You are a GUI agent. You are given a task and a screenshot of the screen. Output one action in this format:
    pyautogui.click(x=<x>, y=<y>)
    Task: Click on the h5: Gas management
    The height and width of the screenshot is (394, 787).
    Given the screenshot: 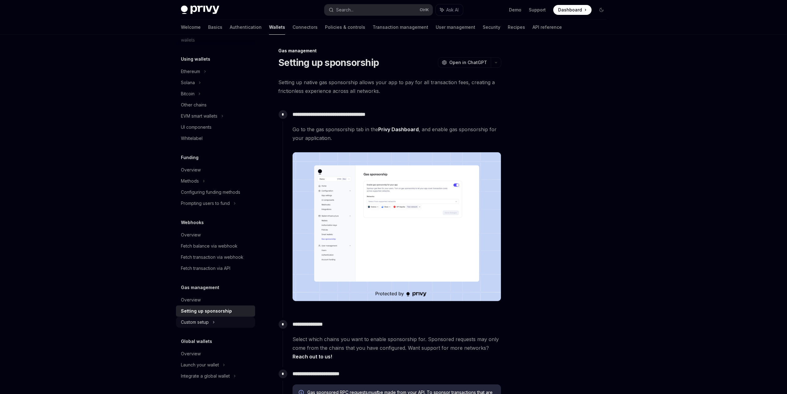 What is the action you would take?
    pyautogui.click(x=200, y=287)
    